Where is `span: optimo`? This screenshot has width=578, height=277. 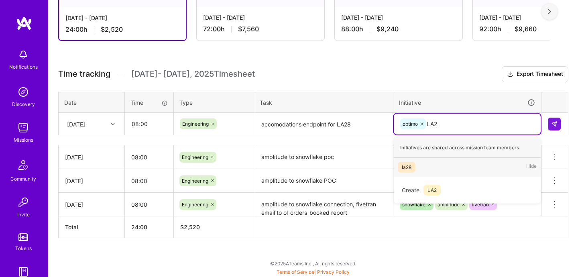
span: optimo is located at coordinates (410, 124).